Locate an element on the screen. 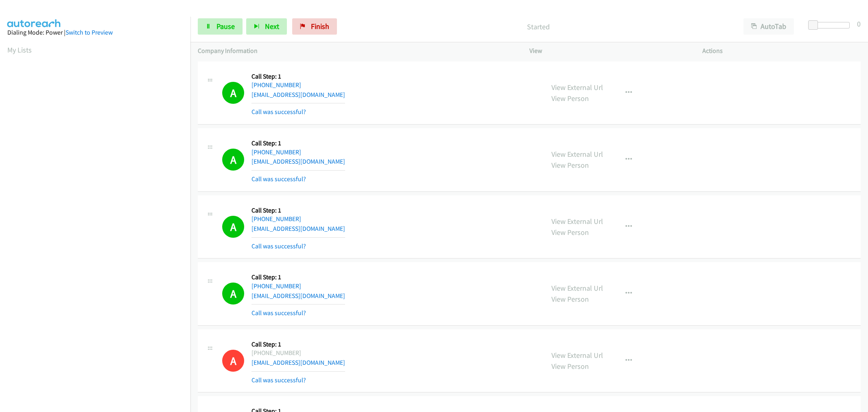 This screenshot has height=412, width=868. button: Next is located at coordinates (266, 27).